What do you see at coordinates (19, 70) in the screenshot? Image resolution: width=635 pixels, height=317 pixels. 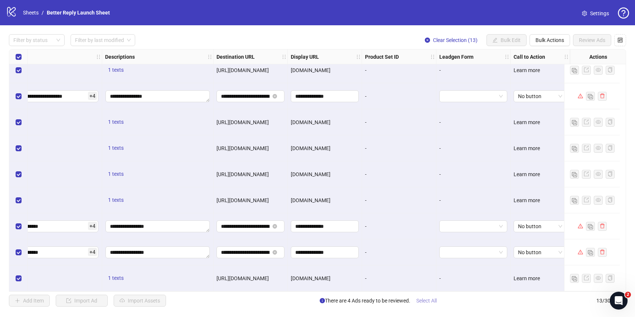 I see `div: Select row 5` at bounding box center [19, 70].